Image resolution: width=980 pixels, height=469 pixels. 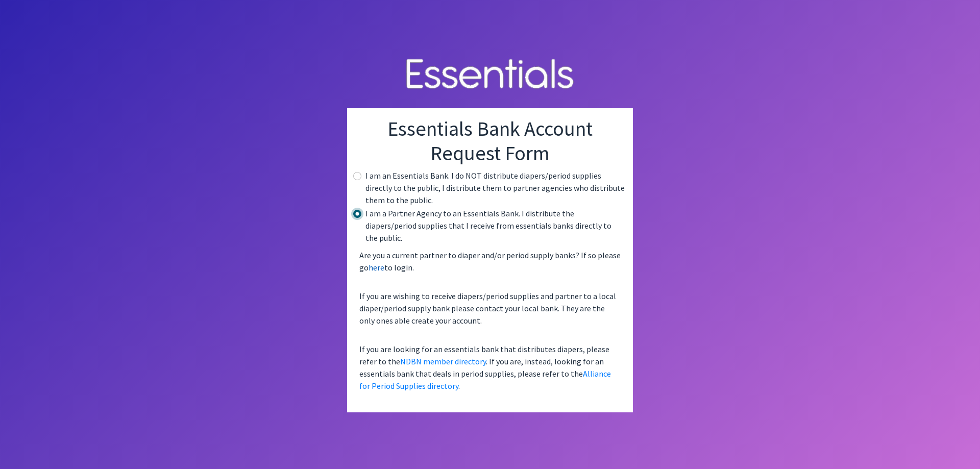 I want to click on img: Human Essentials, so click(x=490, y=75).